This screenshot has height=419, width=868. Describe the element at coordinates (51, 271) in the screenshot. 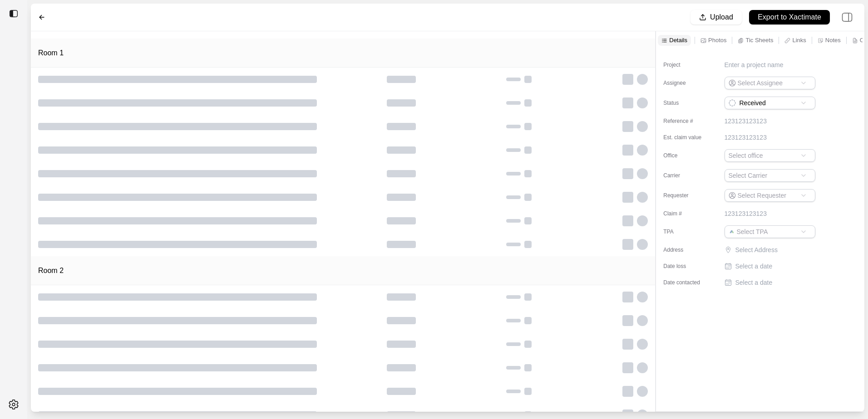

I see `h1: Room 2` at that location.